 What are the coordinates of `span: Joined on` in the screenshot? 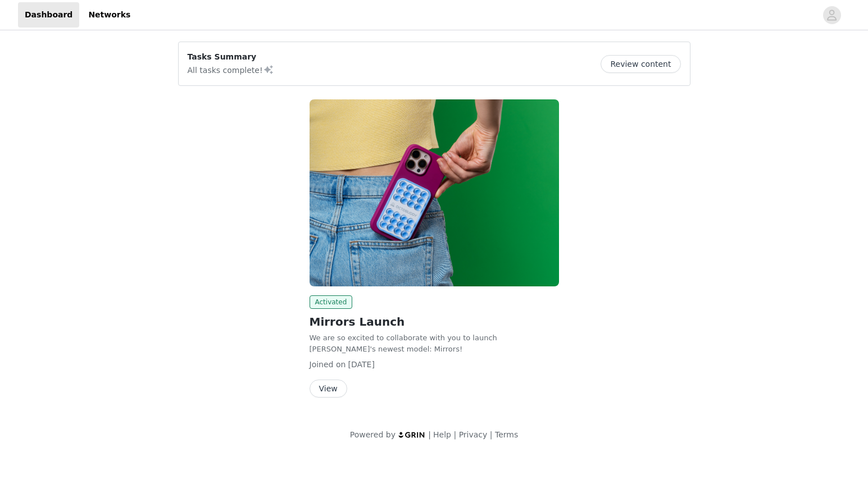 It's located at (328, 364).